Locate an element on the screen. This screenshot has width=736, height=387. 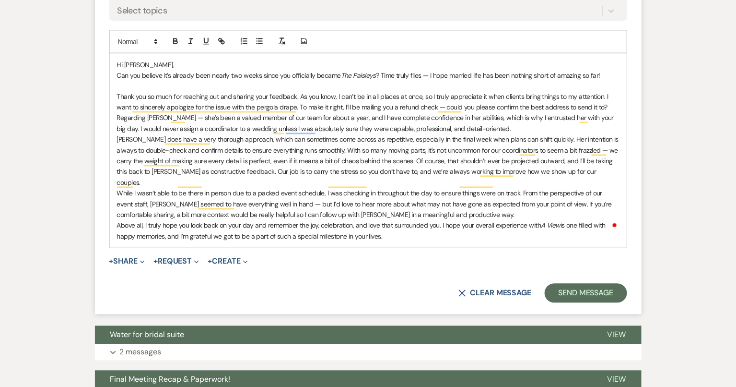
p: Thank you so much for reaching out and sharing your feedback. As you know, I can’t be in all plac... is located at coordinates (368, 102).